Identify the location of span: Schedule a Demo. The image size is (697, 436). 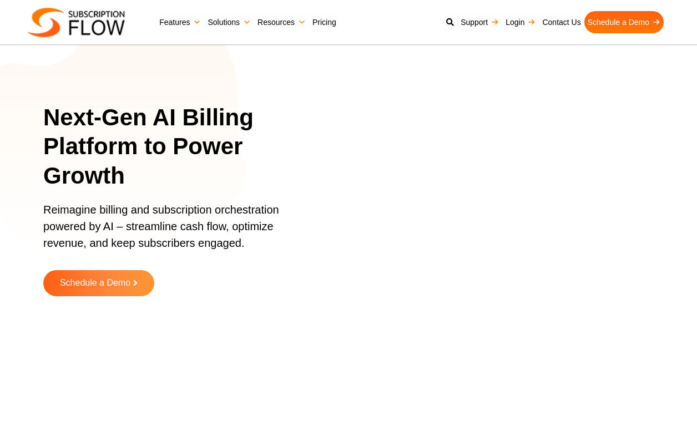
(95, 283).